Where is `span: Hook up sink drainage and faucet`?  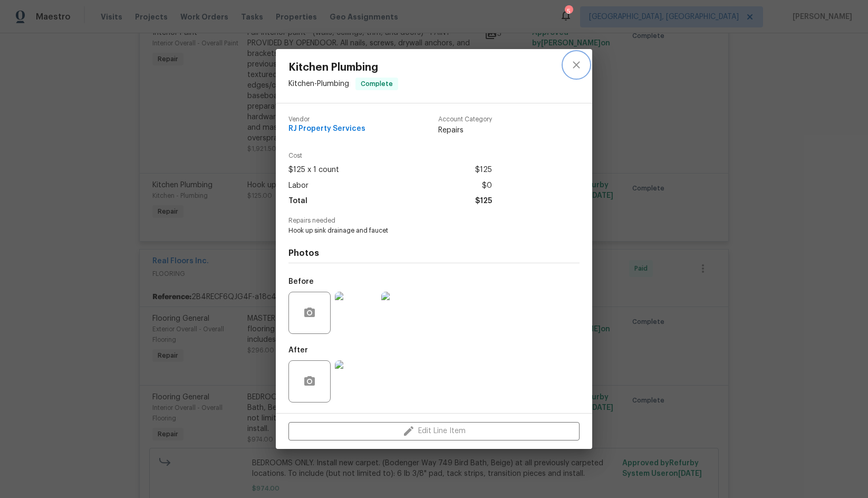 span: Hook up sink drainage and faucet is located at coordinates (419, 230).